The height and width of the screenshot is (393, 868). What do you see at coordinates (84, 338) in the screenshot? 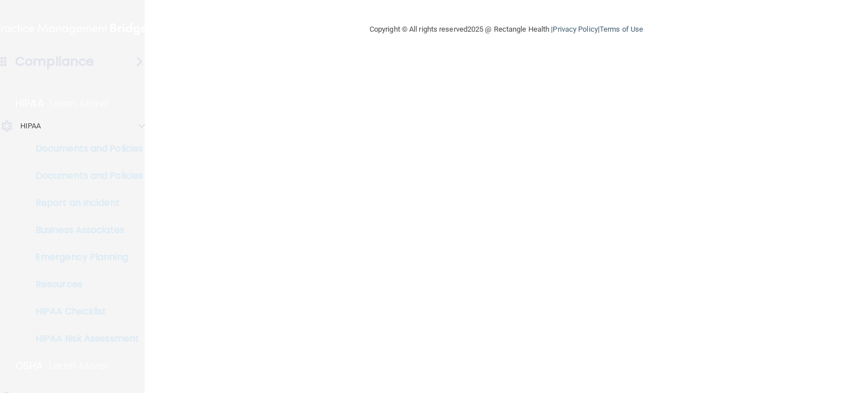
I see `p: HIPAA Risk Assessment` at bounding box center [84, 338].